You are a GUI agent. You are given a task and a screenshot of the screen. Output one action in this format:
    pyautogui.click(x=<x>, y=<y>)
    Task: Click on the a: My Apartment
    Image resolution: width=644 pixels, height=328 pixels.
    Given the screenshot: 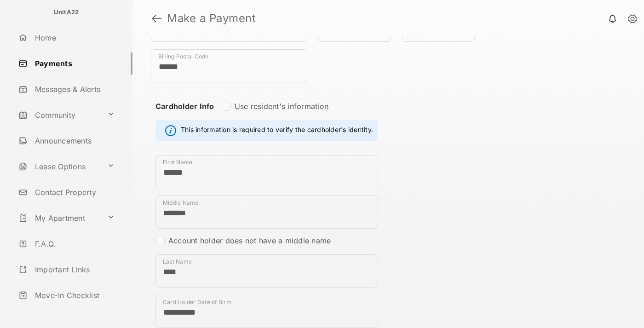 What is the action you would take?
    pyautogui.click(x=59, y=218)
    